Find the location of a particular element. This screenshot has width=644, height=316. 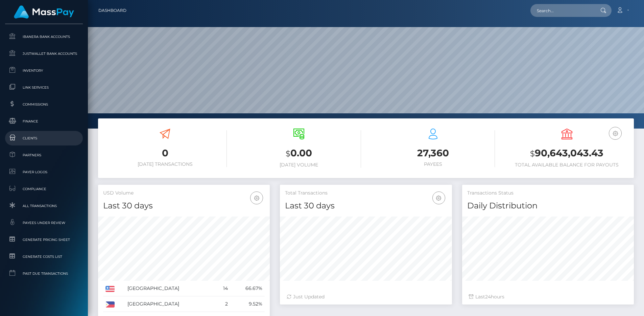

span: Finance is located at coordinates (44, 121).